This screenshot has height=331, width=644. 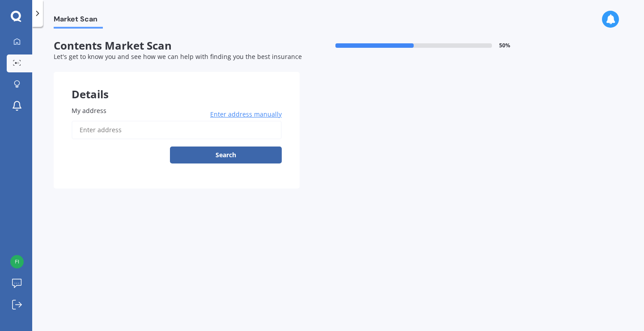 I want to click on span: 50 %, so click(x=504, y=46).